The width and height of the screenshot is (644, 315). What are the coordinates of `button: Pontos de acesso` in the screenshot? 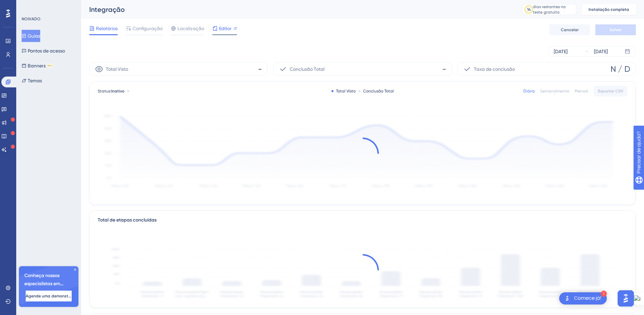 It's located at (43, 51).